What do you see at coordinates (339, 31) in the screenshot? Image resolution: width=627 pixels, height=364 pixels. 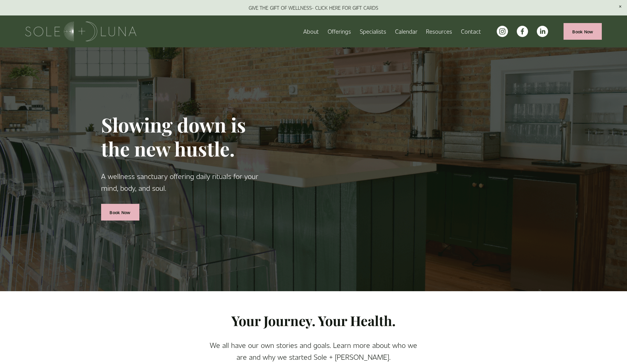 I see `span: Offerings` at bounding box center [339, 31].